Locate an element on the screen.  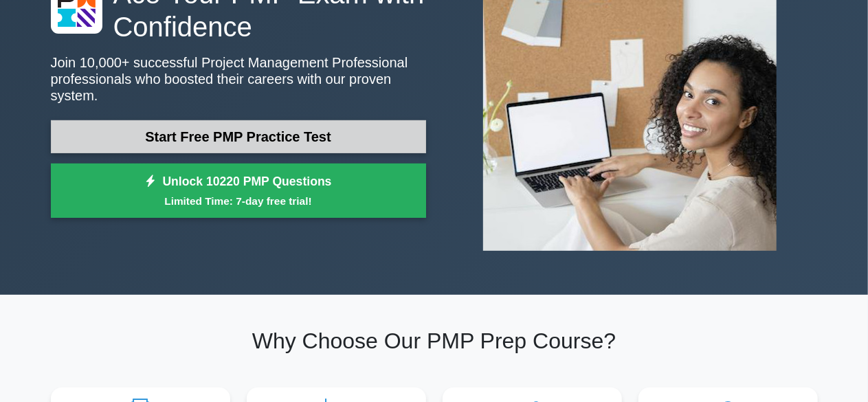
h2: Why Choose Our PMP Prep Course? is located at coordinates (434, 340).